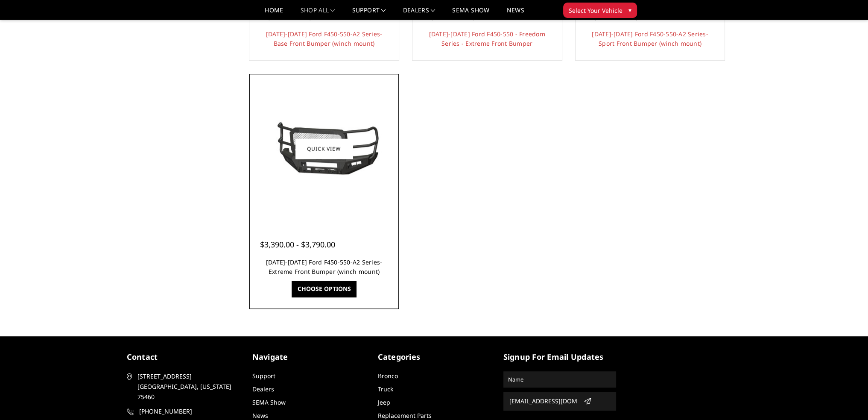 The width and height of the screenshot is (868, 420). Describe the element at coordinates (543, 401) in the screenshot. I see `input: Email` at that location.